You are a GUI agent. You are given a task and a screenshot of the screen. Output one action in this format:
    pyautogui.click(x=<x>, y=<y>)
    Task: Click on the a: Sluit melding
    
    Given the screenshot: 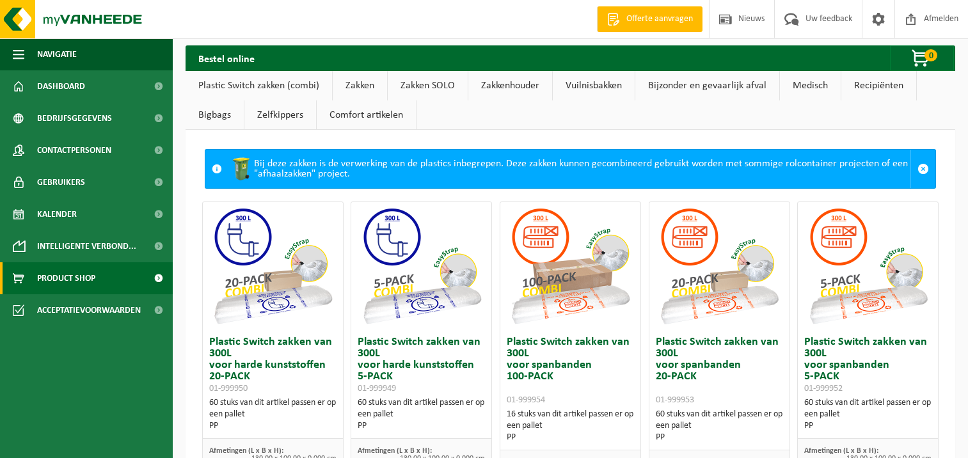 What is the action you would take?
    pyautogui.click(x=923, y=169)
    